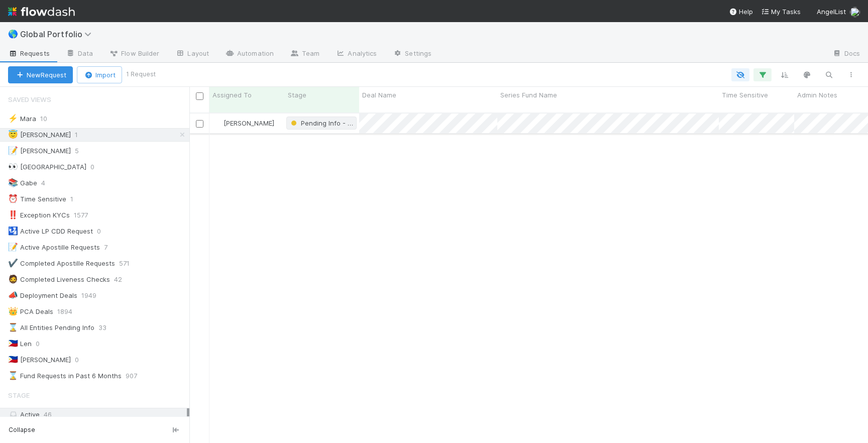 The height and width of the screenshot is (443, 868). I want to click on a: Layout, so click(192, 54).